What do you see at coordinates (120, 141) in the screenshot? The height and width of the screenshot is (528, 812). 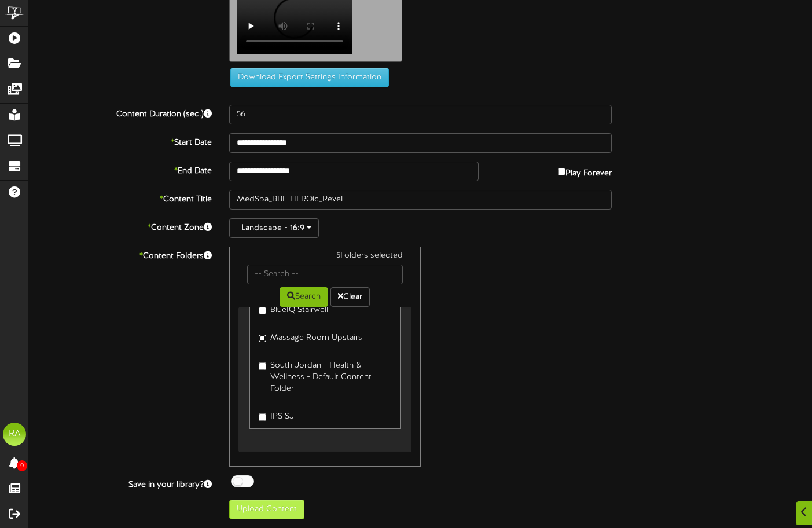 I see `label: Start Date` at bounding box center [120, 141].